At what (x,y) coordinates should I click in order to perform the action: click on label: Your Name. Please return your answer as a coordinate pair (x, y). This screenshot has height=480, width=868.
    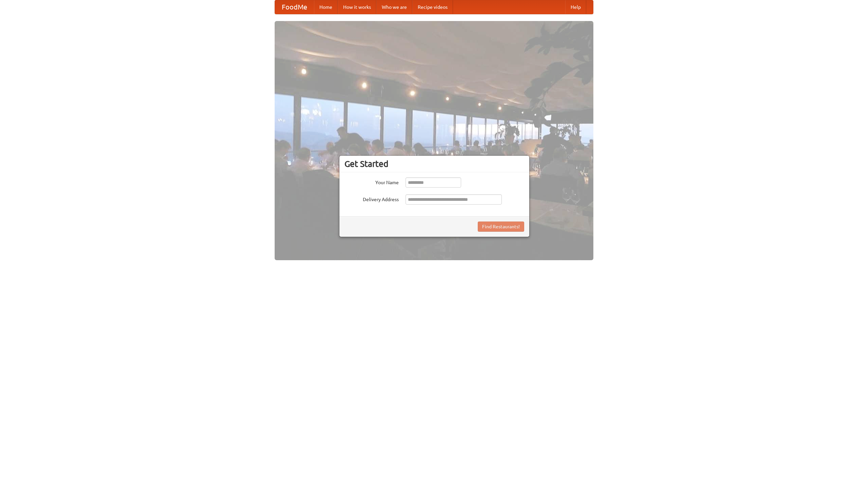
    Looking at the image, I should click on (372, 182).